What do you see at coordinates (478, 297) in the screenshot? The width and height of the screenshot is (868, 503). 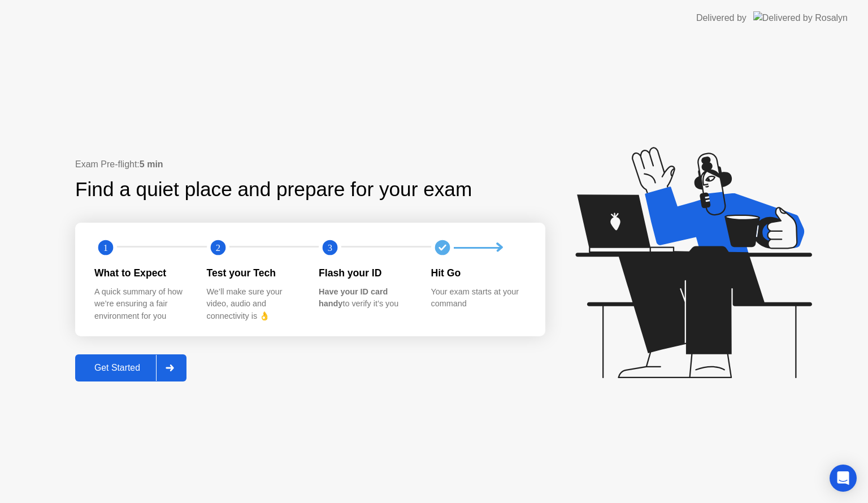 I see `div: Your exam starts at your command` at bounding box center [478, 297].